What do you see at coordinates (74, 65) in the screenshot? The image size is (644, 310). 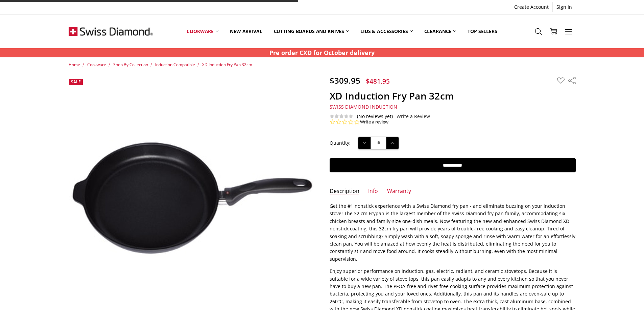 I see `a: Home` at bounding box center [74, 65].